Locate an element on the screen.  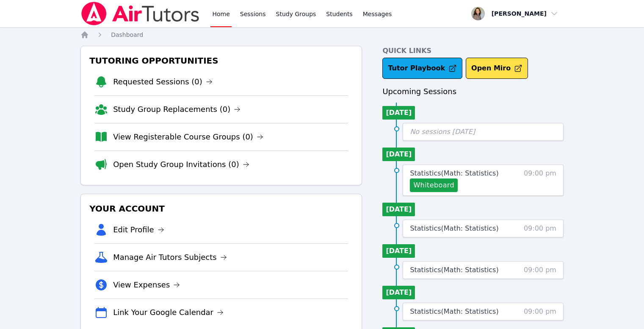
button: Whiteboard is located at coordinates (433, 185).